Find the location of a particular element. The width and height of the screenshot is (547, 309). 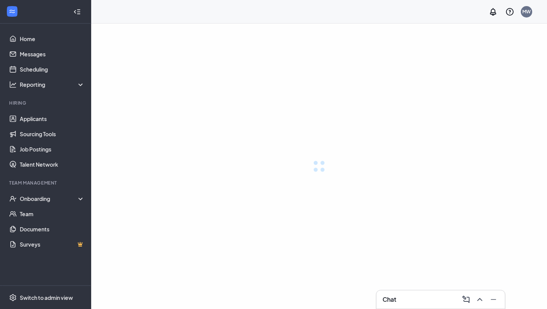

div: Switch to admin view is located at coordinates (46, 297).